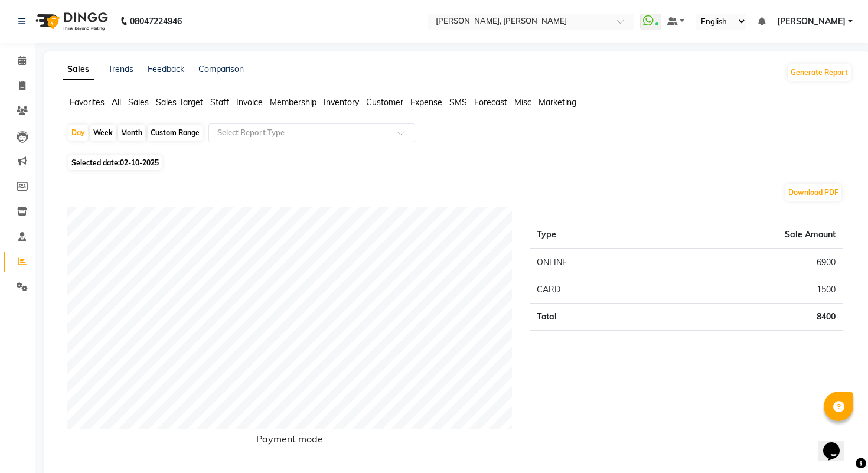 Image resolution: width=868 pixels, height=473 pixels. Describe the element at coordinates (156, 22) in the screenshot. I see `b: 08047224946` at that location.